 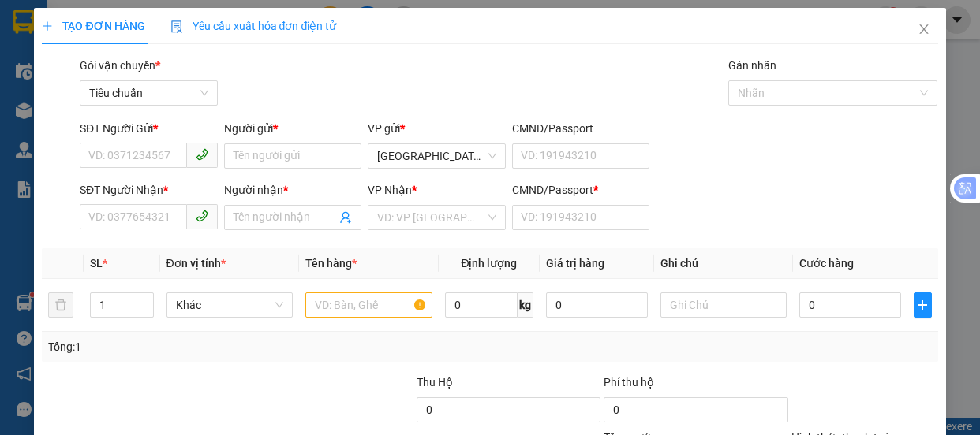 I want to click on div: VP gửi, so click(x=436, y=128).